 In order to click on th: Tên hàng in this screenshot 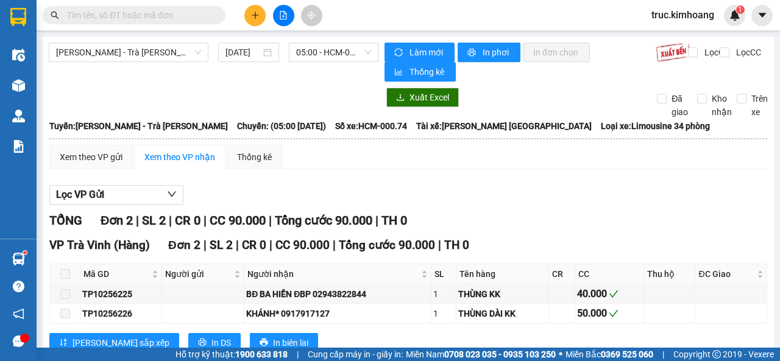, I will do `click(503, 274)`.